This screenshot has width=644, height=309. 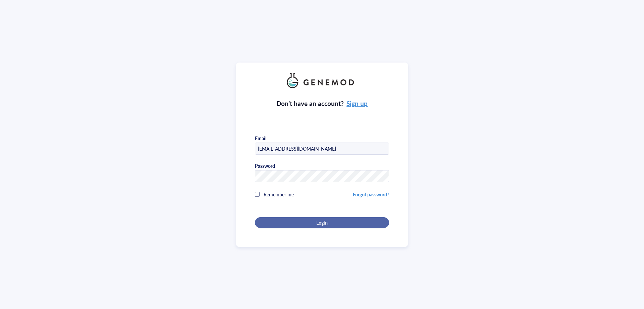 I want to click on span: Login, so click(x=322, y=223).